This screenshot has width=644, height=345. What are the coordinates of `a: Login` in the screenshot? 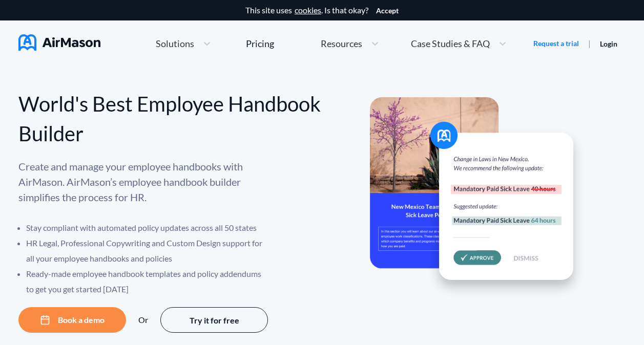 It's located at (609, 44).